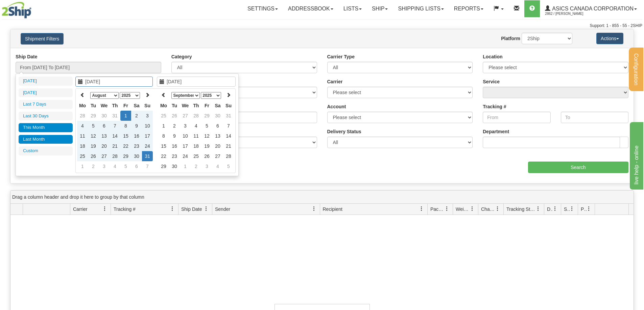 This screenshot has height=310, width=644. Describe the element at coordinates (124, 209) in the screenshot. I see `span: Tracking #` at that location.